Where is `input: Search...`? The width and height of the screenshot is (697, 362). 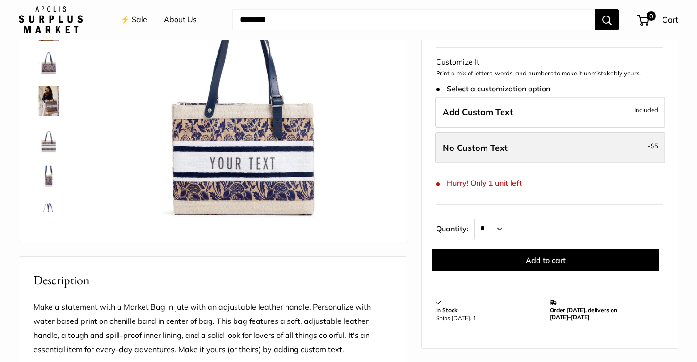 input: Search... is located at coordinates (413, 20).